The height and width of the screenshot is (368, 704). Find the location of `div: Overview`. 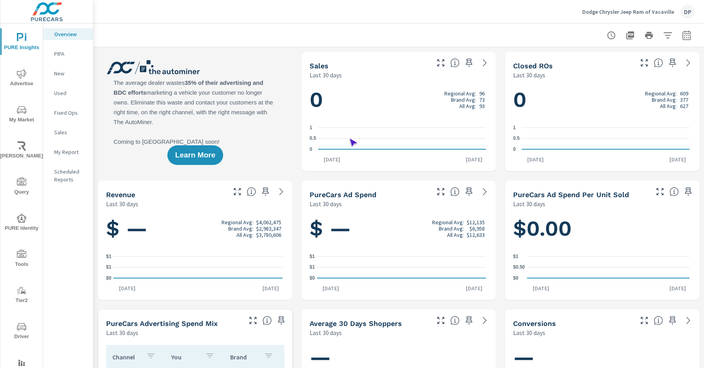

div: Overview is located at coordinates (68, 34).